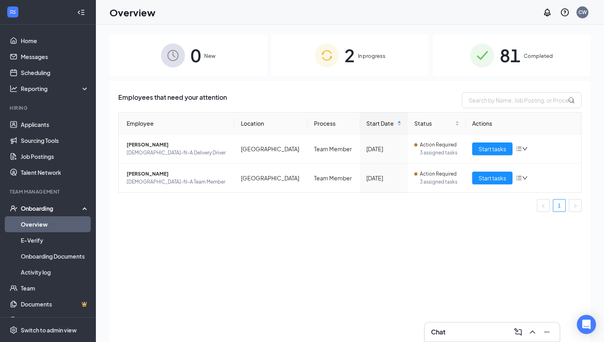  I want to click on h1: Overview, so click(132, 12).